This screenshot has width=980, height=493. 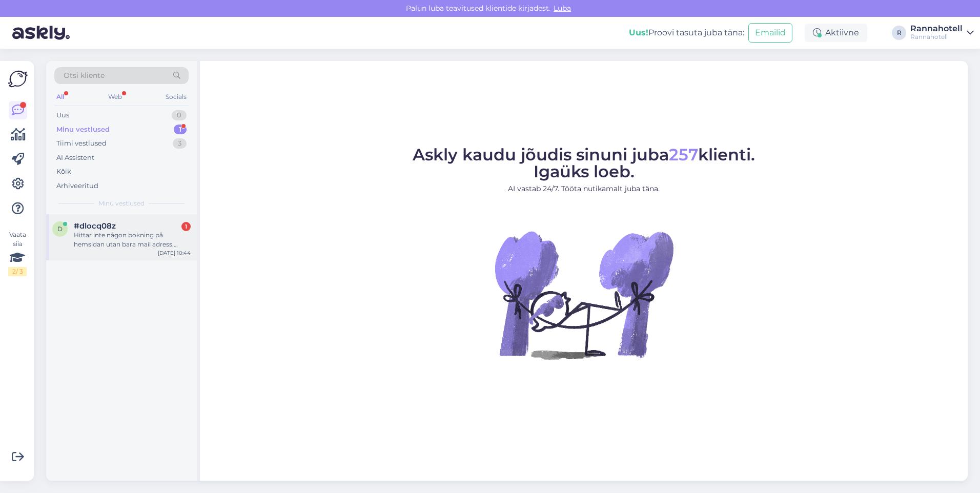 What do you see at coordinates (121, 203) in the screenshot?
I see `span: Minu vestlused` at bounding box center [121, 203].